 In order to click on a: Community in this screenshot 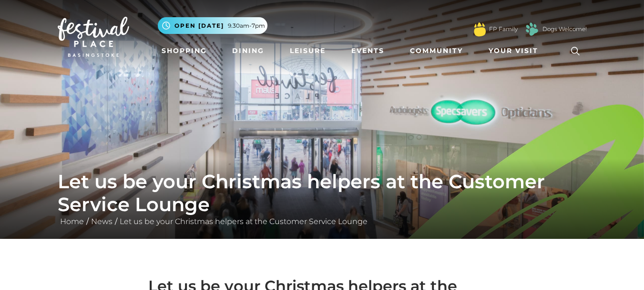, I will do `click(436, 50)`.